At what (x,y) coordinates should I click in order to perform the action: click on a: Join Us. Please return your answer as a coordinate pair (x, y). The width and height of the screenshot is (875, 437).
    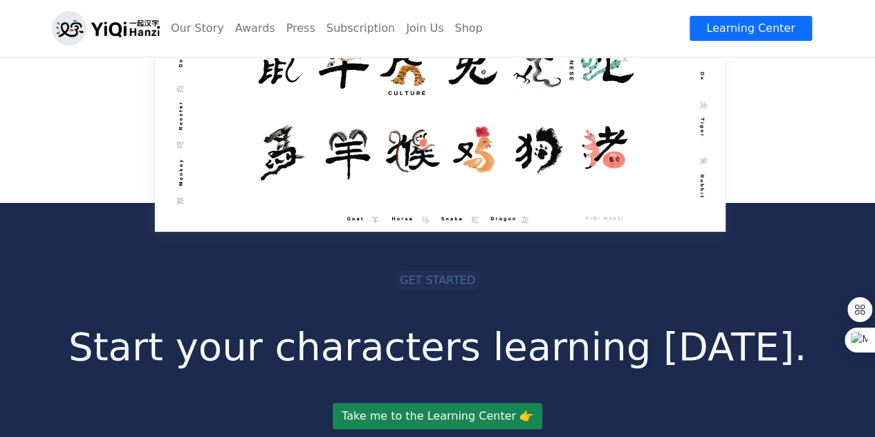
    Looking at the image, I should click on (425, 28).